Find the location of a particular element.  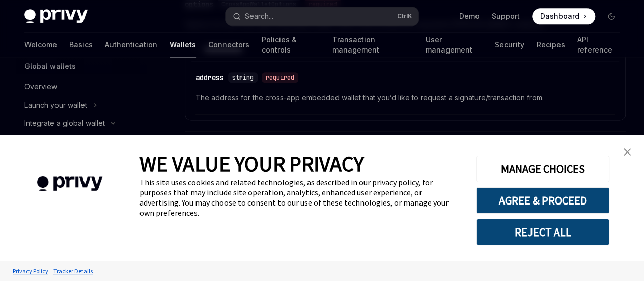

span: WE VALUE YOUR PRIVACY is located at coordinates (252, 164).